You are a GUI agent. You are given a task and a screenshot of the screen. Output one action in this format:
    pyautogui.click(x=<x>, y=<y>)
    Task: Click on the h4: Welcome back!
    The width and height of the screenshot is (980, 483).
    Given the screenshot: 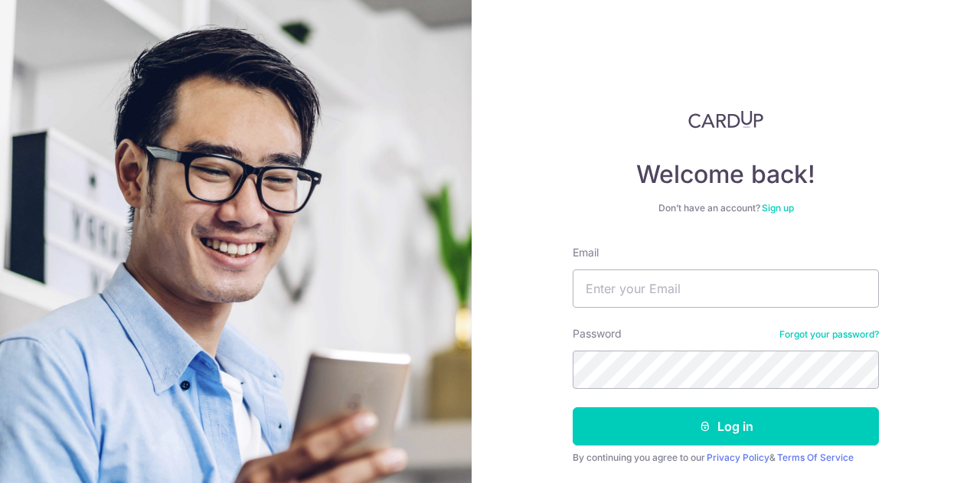 What is the action you would take?
    pyautogui.click(x=725, y=174)
    